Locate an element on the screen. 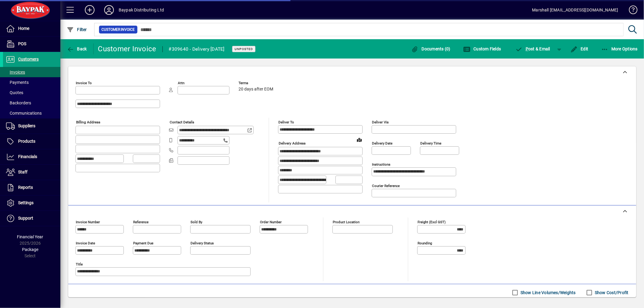 Image resolution: width=644 pixels, height=308 pixels. span: Customer Invoice is located at coordinates (118, 30).